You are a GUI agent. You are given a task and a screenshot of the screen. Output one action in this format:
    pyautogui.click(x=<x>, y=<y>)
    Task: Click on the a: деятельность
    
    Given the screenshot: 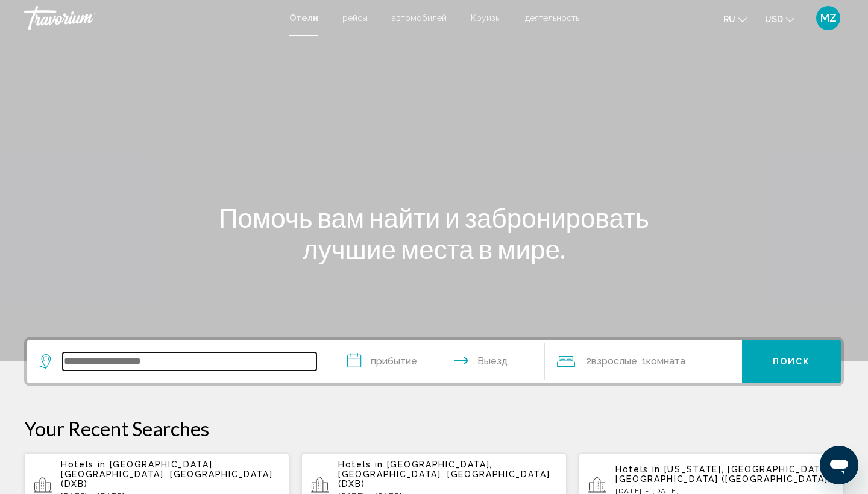 What is the action you would take?
    pyautogui.click(x=552, y=18)
    